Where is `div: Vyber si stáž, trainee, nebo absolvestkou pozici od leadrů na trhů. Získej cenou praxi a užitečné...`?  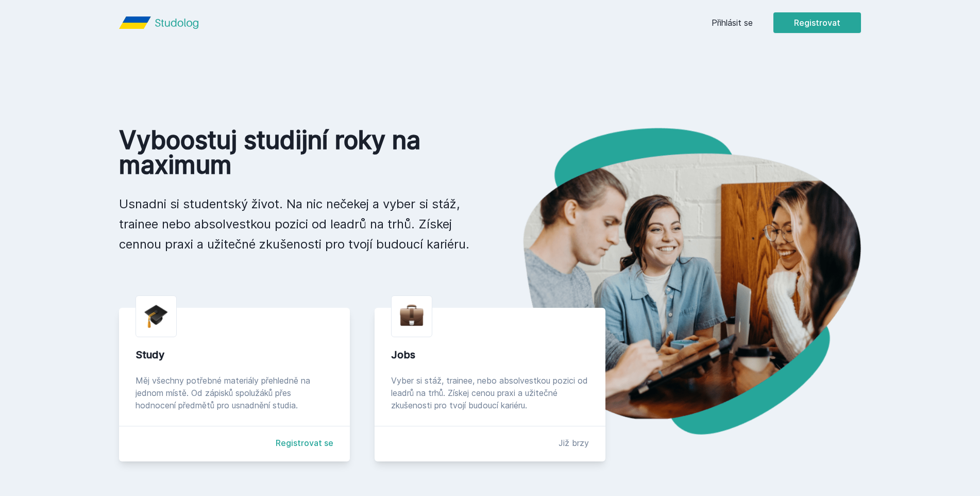
div: Vyber si stáž, trainee, nebo absolvestkou pozici od leadrů na trhů. Získej cenou praxi a užitečné... is located at coordinates (490, 393).